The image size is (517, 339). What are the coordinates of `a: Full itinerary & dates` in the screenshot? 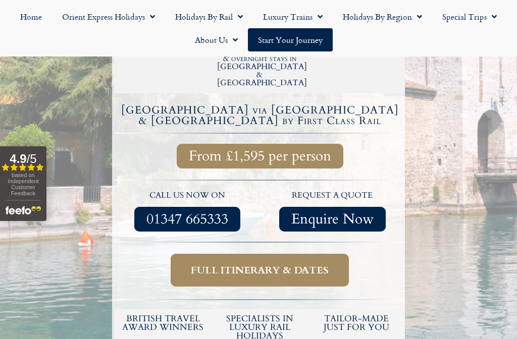 It's located at (259, 270).